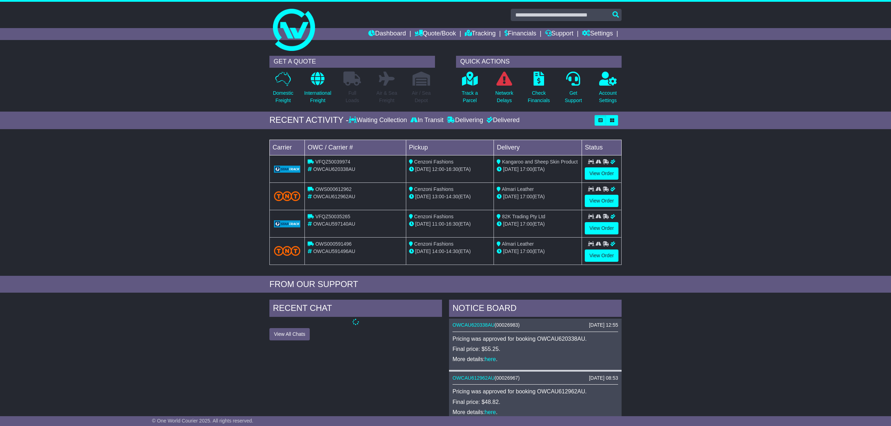 The width and height of the screenshot is (891, 426). What do you see at coordinates (352, 62) in the screenshot?
I see `div: GET A QUOTE` at bounding box center [352, 62].